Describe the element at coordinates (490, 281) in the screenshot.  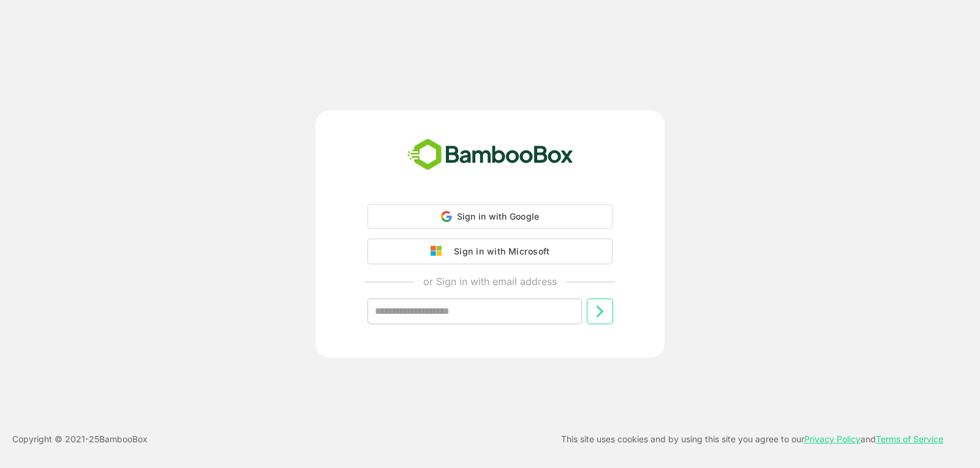
I see `p: or Sign in with email address` at that location.